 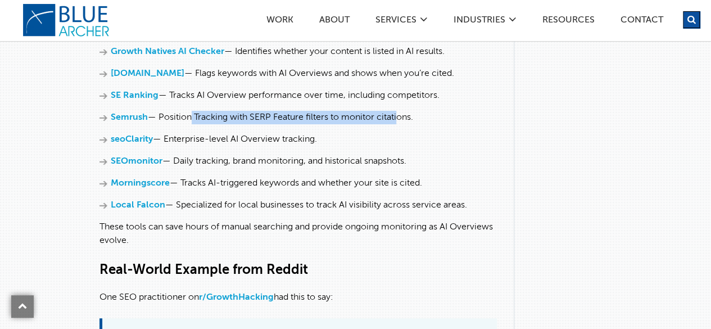 What do you see at coordinates (298, 297) in the screenshot?
I see `p: One SEO practitioner on had this to say:` at bounding box center [298, 297].